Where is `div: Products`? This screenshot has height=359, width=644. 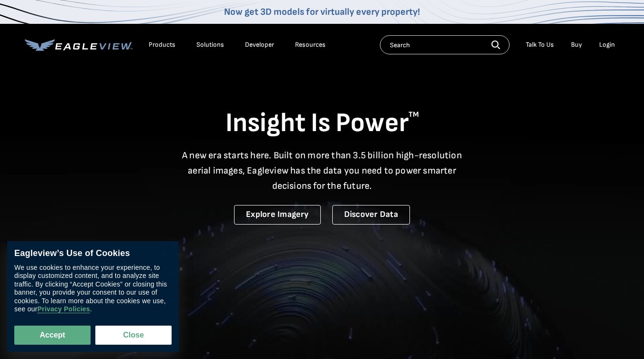
div: Products is located at coordinates (162, 45).